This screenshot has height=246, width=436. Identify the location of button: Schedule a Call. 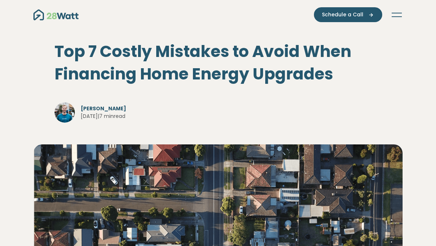
(348, 15).